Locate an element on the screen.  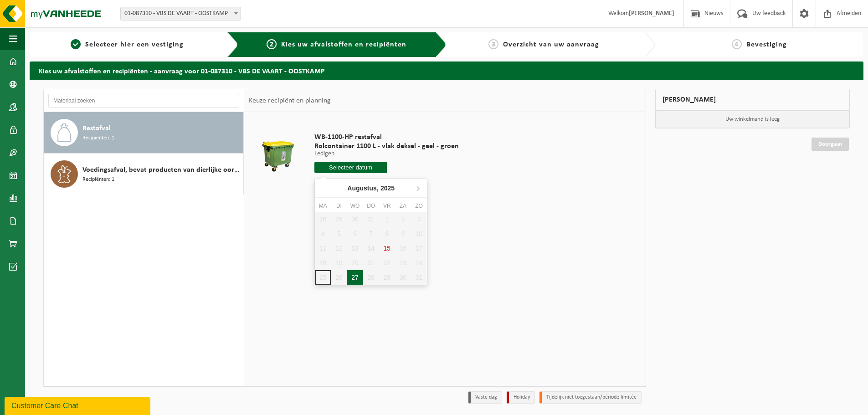
div: ma is located at coordinates (322, 206).